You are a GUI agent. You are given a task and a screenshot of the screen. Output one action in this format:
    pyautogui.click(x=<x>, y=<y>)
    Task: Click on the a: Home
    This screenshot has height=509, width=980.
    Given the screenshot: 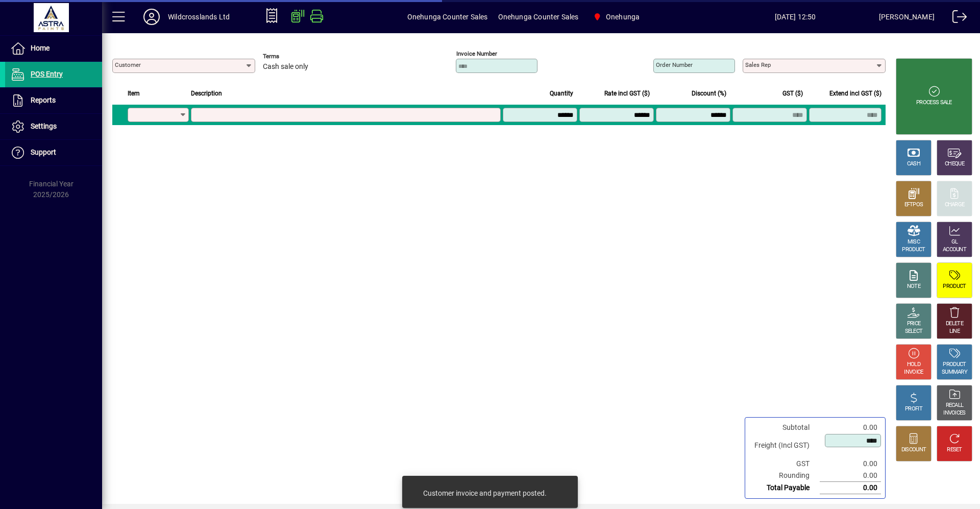 What is the action you would take?
    pyautogui.click(x=54, y=49)
    